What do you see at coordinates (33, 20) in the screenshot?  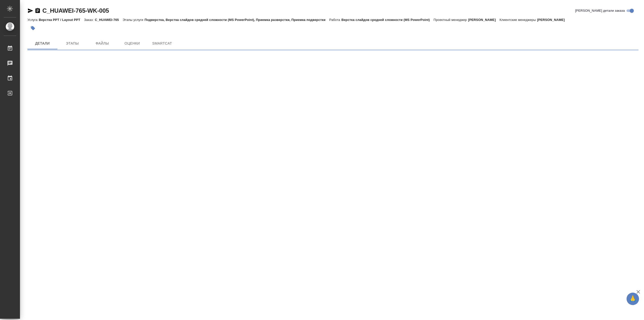 I see `p: Услуга` at bounding box center [33, 20].